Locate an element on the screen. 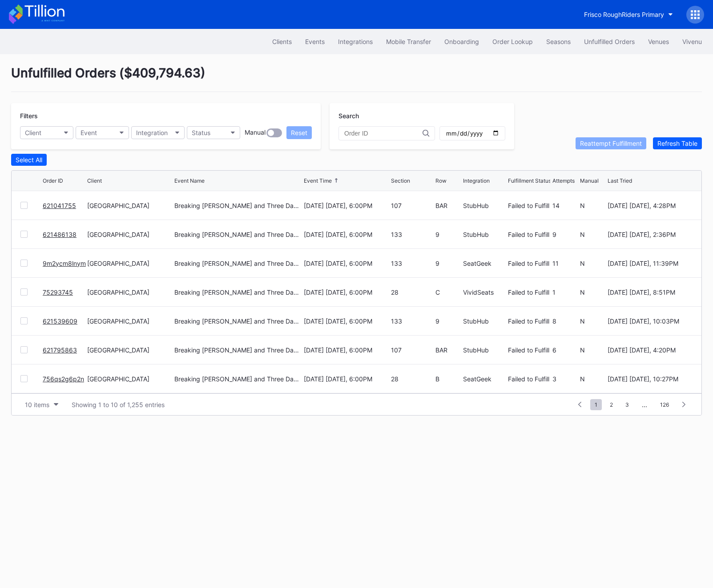  div: B is located at coordinates (448, 379).